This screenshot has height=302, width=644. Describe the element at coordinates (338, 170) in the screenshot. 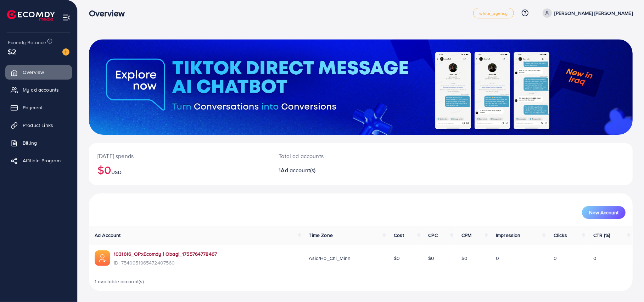

I see `h2: 1` at that location.